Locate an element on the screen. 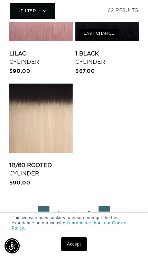 The width and height of the screenshot is (148, 258). span: 62 results is located at coordinates (123, 11).